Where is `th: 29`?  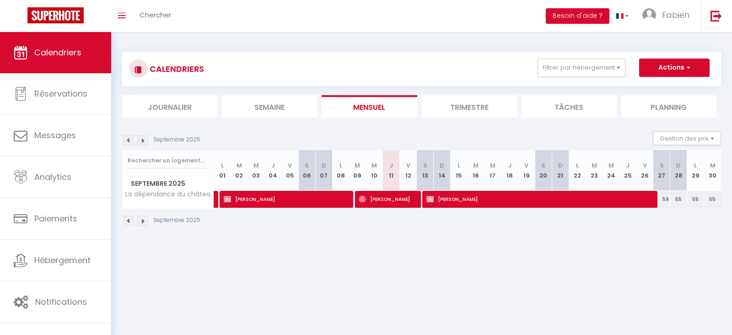
th: 29 is located at coordinates (695, 170).